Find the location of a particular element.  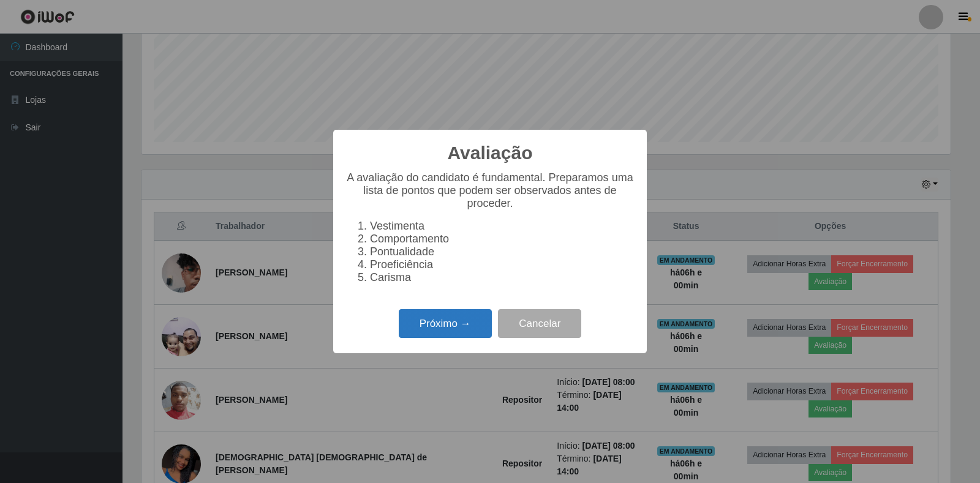

li: Carisma is located at coordinates (502, 277).